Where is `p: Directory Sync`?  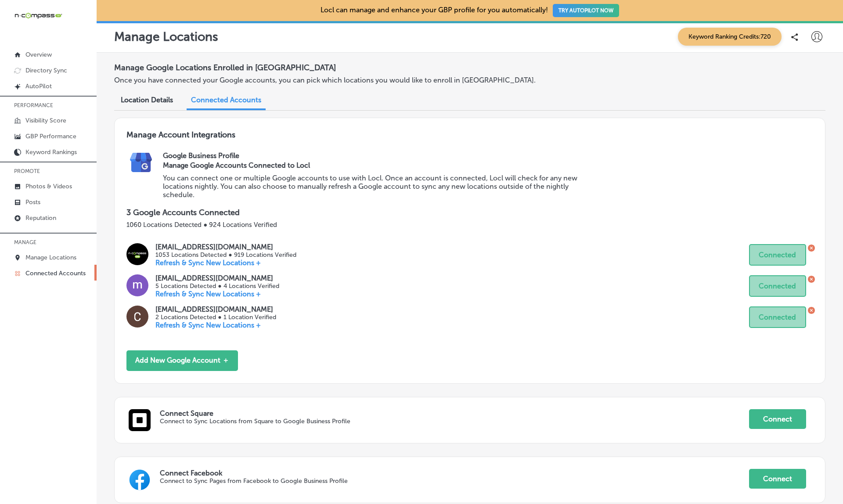 p: Directory Sync is located at coordinates (46, 71).